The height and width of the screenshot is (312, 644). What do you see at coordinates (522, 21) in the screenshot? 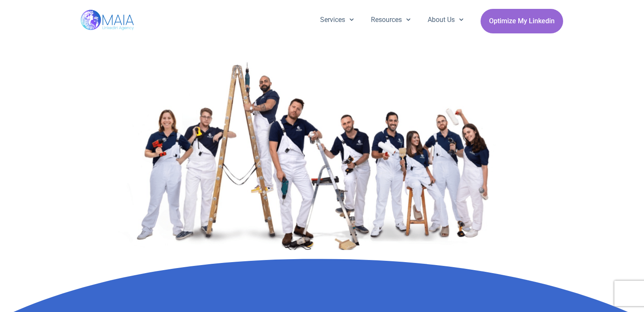
I see `a: Optimize My Linkedin` at bounding box center [522, 21].